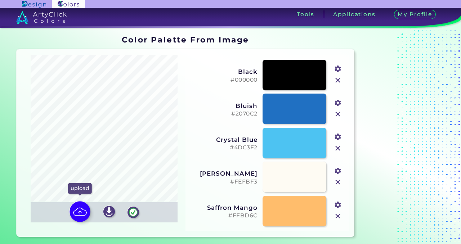  What do you see at coordinates (224, 140) in the screenshot?
I see `h3: Crystal Blue` at bounding box center [224, 140].